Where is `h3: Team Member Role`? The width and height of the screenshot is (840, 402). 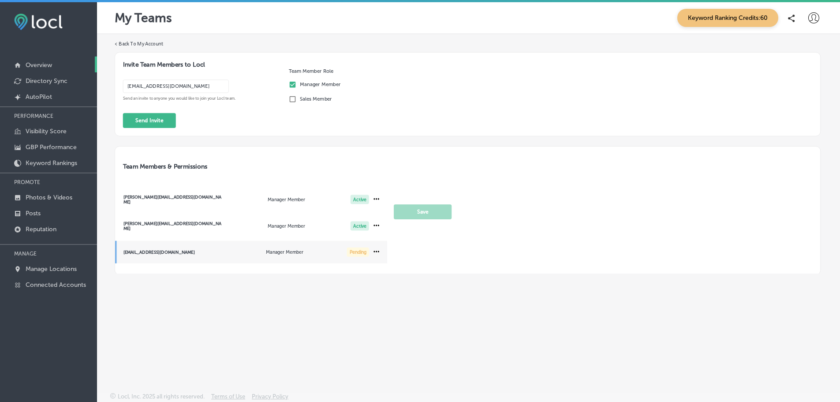
h3: Team Member Role is located at coordinates (340, 71).